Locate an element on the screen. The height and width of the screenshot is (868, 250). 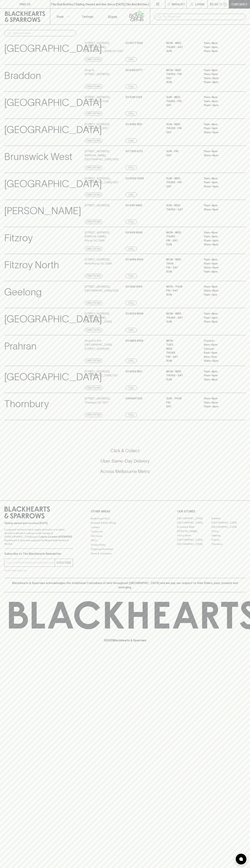
p: Geelong is located at coordinates (23, 292).